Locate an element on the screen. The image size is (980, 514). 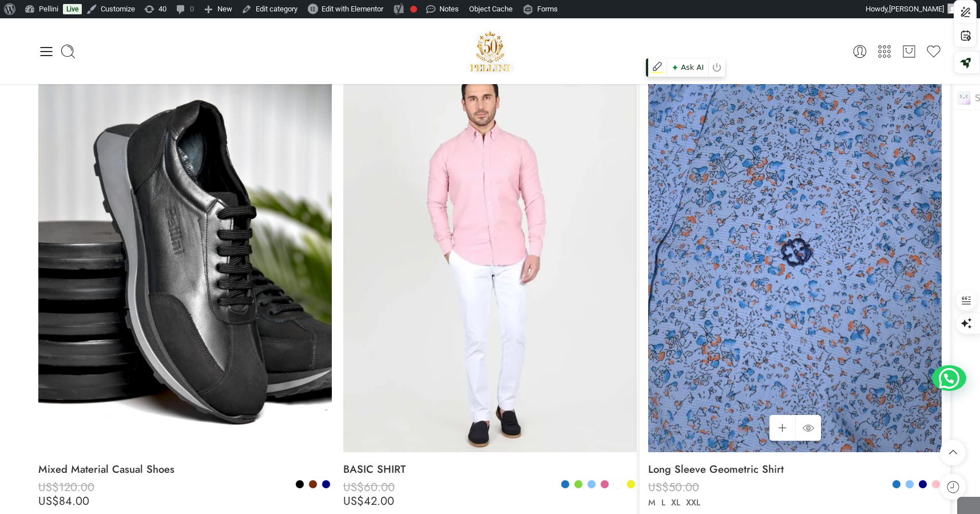
a: Mixed Material Casual Shoes is located at coordinates (185, 469).